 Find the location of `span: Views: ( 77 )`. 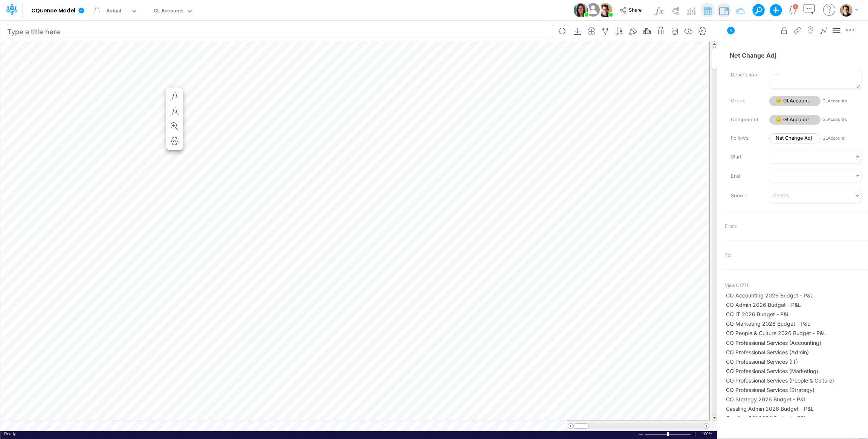

span: Views: ( 77 ) is located at coordinates (737, 285).